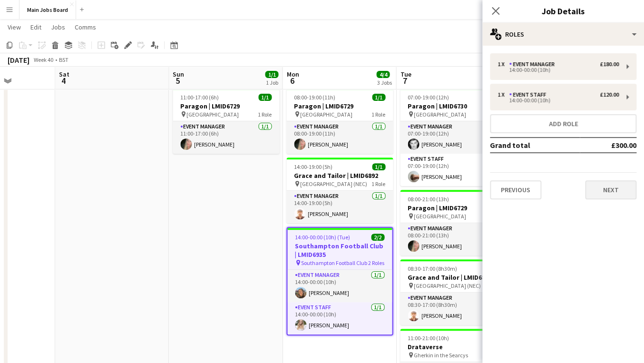 This screenshot has width=644, height=363. What do you see at coordinates (609, 95) in the screenshot?
I see `div: £120.00` at bounding box center [609, 95].